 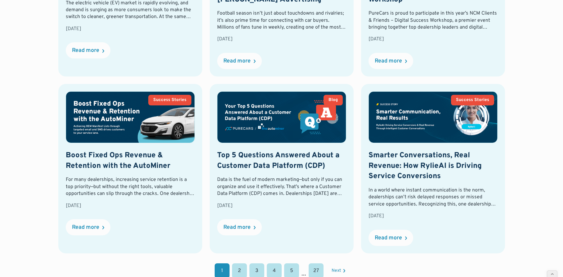 What do you see at coordinates (433, 20) in the screenshot?
I see `div: PureCars is proud to participate in this year’s NCM Clients & Friends – Digital Success Workshop,...` at bounding box center [433, 20].